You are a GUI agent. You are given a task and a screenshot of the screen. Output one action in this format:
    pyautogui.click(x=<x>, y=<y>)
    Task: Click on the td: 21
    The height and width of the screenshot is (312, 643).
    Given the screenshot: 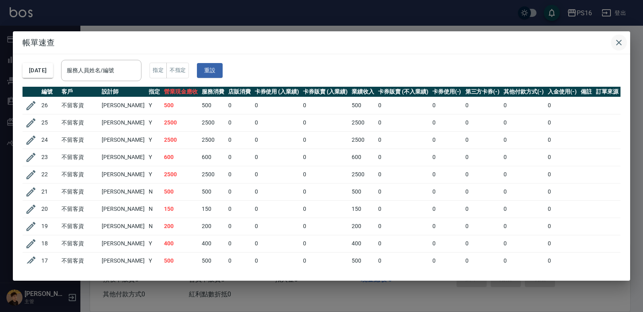 What is the action you would take?
    pyautogui.click(x=49, y=192)
    